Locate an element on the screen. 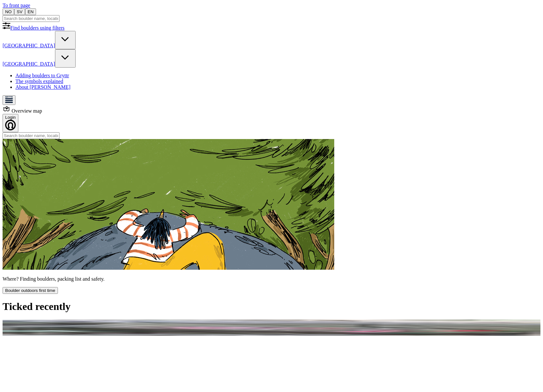 The image size is (543, 392). a: The symbols explained is located at coordinates (39, 81).